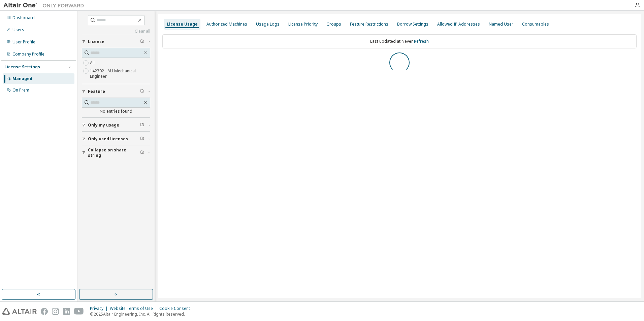 This screenshot has width=644, height=321. What do you see at coordinates (44, 312) in the screenshot?
I see `img: facebook.svg` at bounding box center [44, 312].